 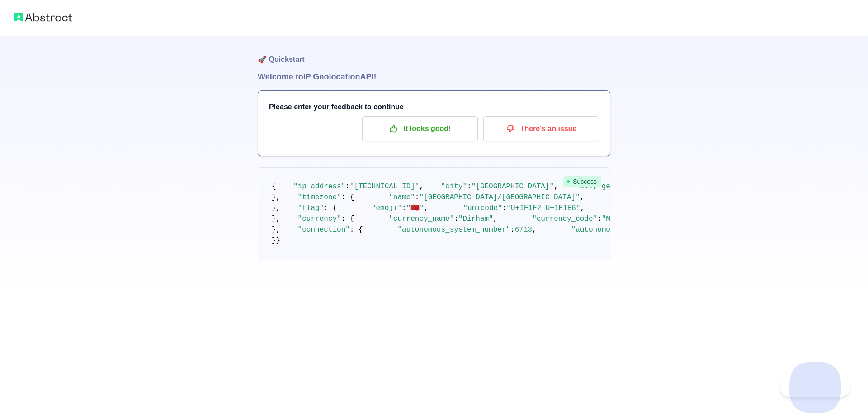 I want to click on span: "connection", so click(x=323, y=230).